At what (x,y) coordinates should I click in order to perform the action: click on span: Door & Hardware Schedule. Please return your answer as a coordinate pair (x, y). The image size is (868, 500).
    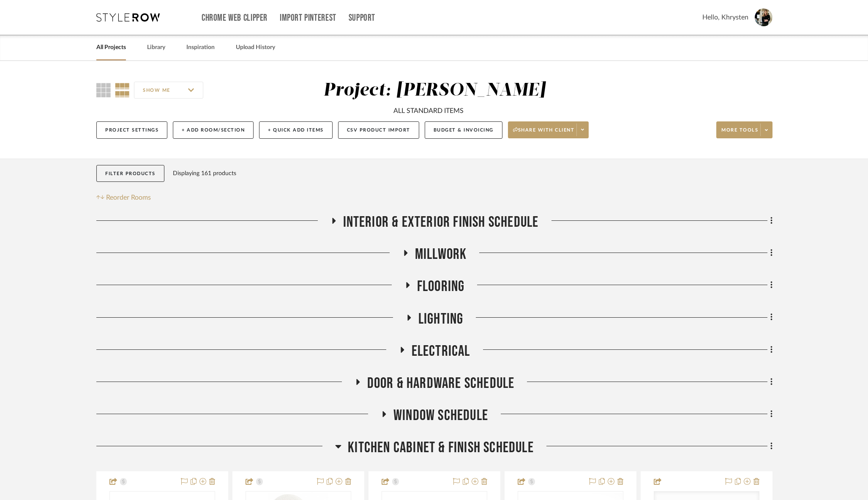
    Looking at the image, I should click on (441, 384).